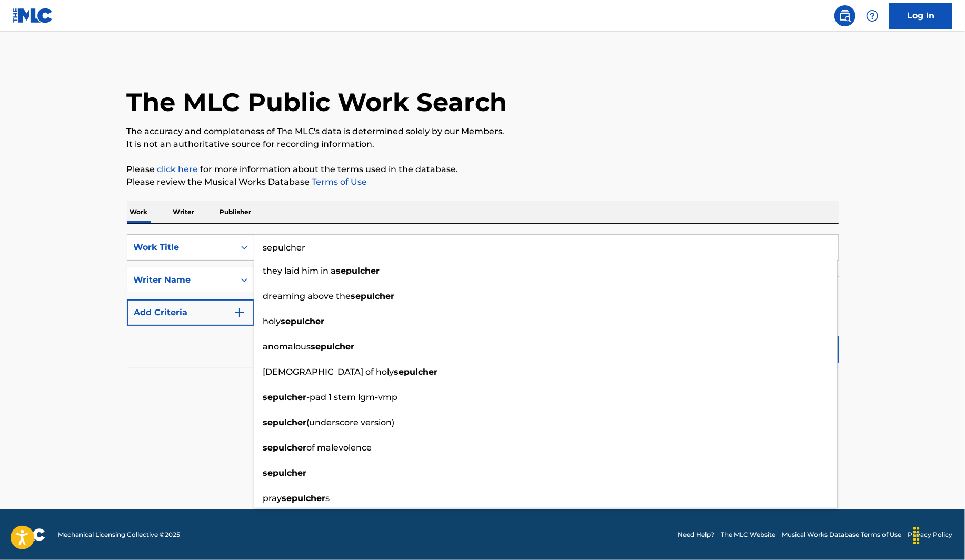 The height and width of the screenshot is (560, 965). I want to click on a: Terms of Use, so click(339, 181).